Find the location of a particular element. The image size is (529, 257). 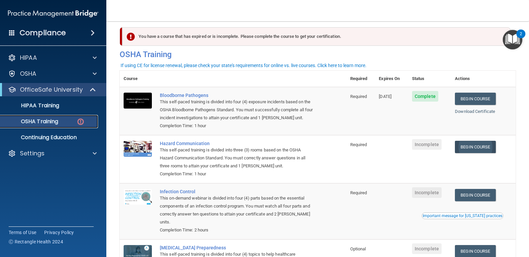

a: Infection Control is located at coordinates (236, 192).